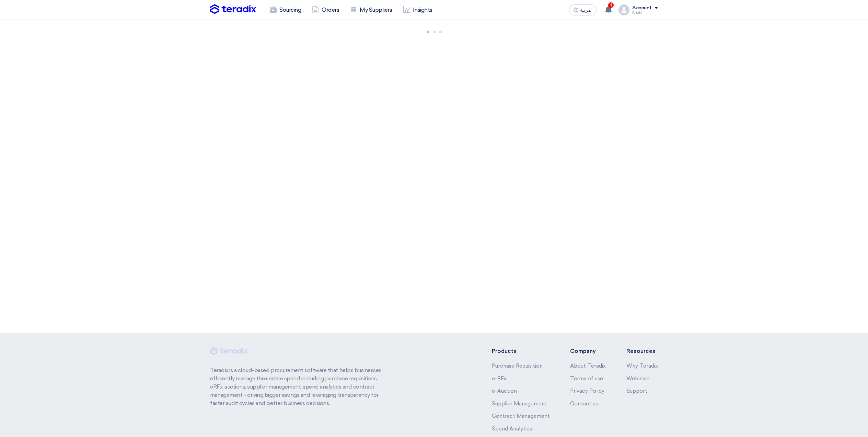 The image size is (868, 437). I want to click on button: العربية, so click(583, 10).